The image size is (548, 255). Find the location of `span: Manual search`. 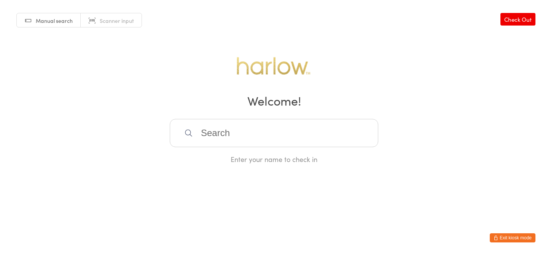

span: Manual search is located at coordinates (54, 21).